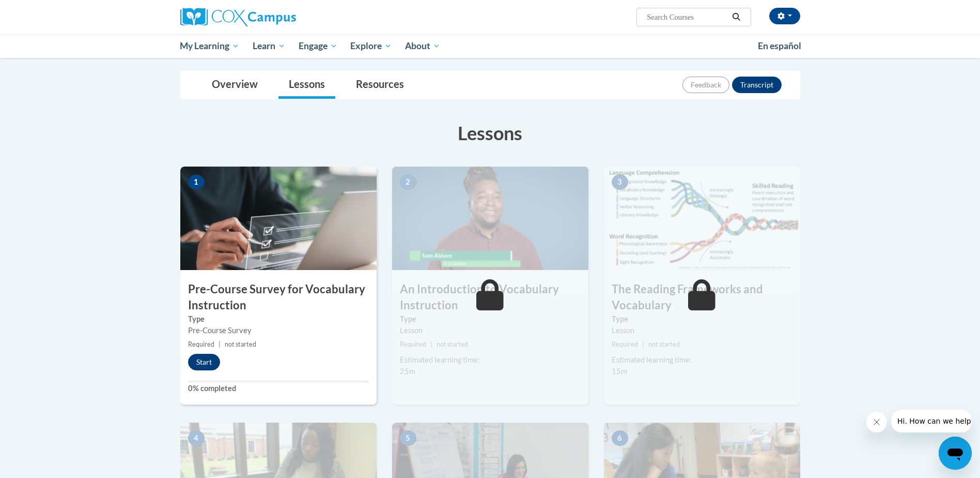  What do you see at coordinates (490, 46) in the screenshot?
I see `div: Main menu` at bounding box center [490, 46].